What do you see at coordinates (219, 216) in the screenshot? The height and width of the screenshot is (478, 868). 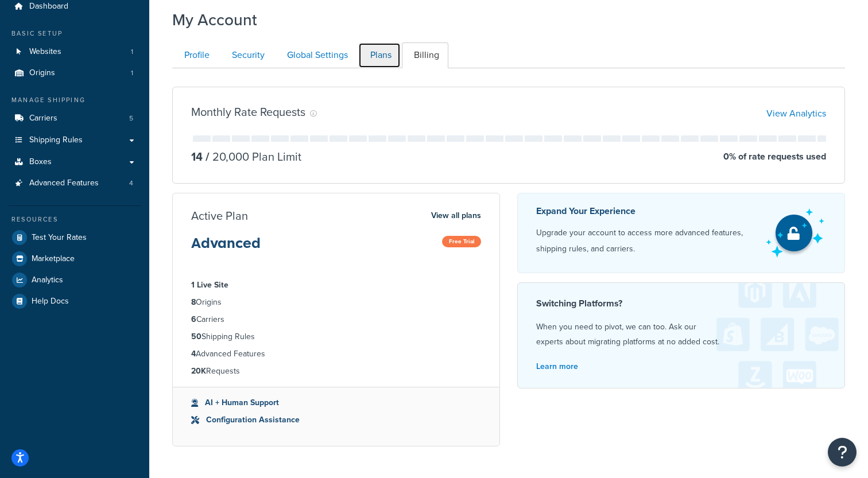 I see `h3: Active Plan` at bounding box center [219, 216].